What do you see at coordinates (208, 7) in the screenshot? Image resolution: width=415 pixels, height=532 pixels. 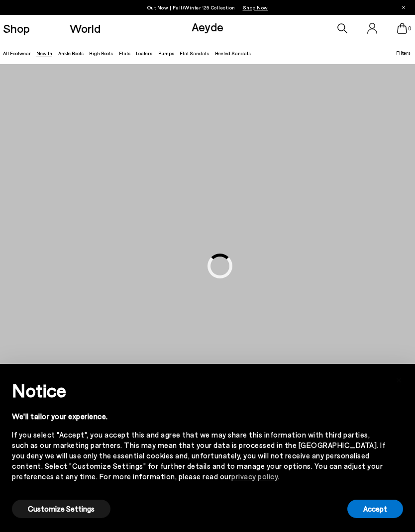 I see `p: Out Now | Fall/Winter ‘25 Collection` at bounding box center [208, 7].